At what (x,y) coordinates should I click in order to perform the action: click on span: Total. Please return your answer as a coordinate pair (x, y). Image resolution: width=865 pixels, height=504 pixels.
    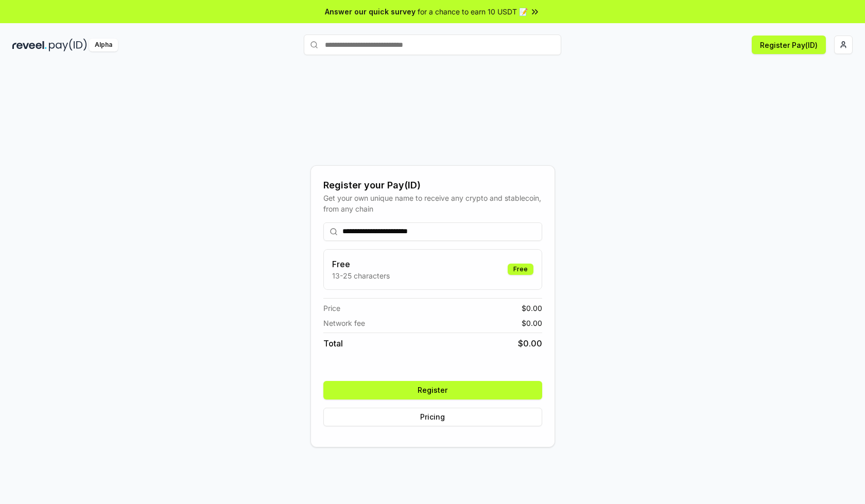
    Looking at the image, I should click on (333, 343).